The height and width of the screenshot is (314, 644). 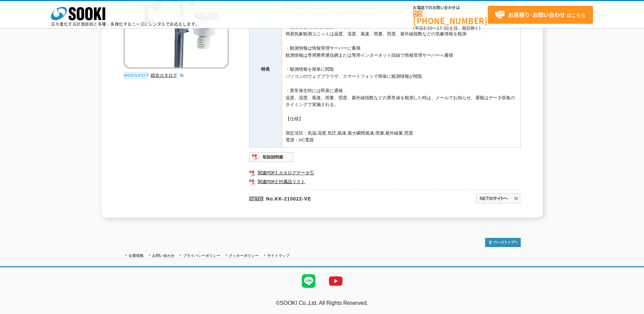 What do you see at coordinates (308, 281) in the screenshot?
I see `img: LINE` at bounding box center [308, 281].